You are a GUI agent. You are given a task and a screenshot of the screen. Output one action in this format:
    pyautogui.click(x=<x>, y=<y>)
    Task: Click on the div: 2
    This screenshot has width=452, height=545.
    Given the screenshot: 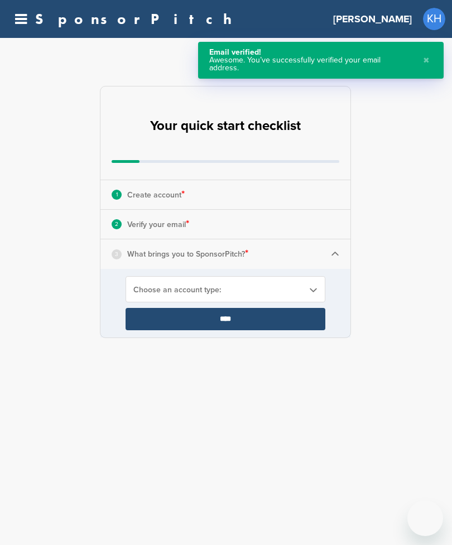 What is the action you would take?
    pyautogui.click(x=117, y=224)
    